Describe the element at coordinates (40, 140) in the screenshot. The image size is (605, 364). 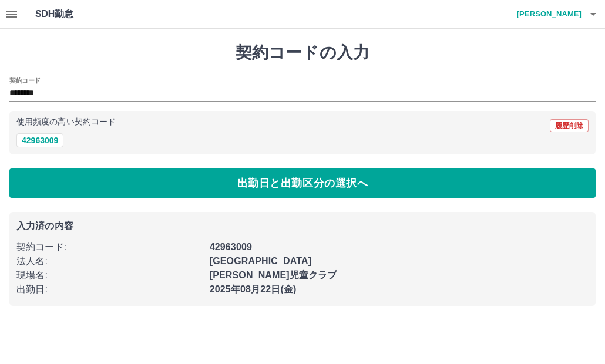
I see `button: 42963009` at that location.